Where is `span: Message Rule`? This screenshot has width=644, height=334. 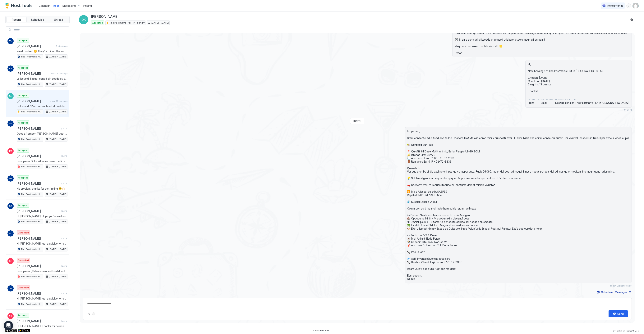
span: Message Rule is located at coordinates (592, 99).